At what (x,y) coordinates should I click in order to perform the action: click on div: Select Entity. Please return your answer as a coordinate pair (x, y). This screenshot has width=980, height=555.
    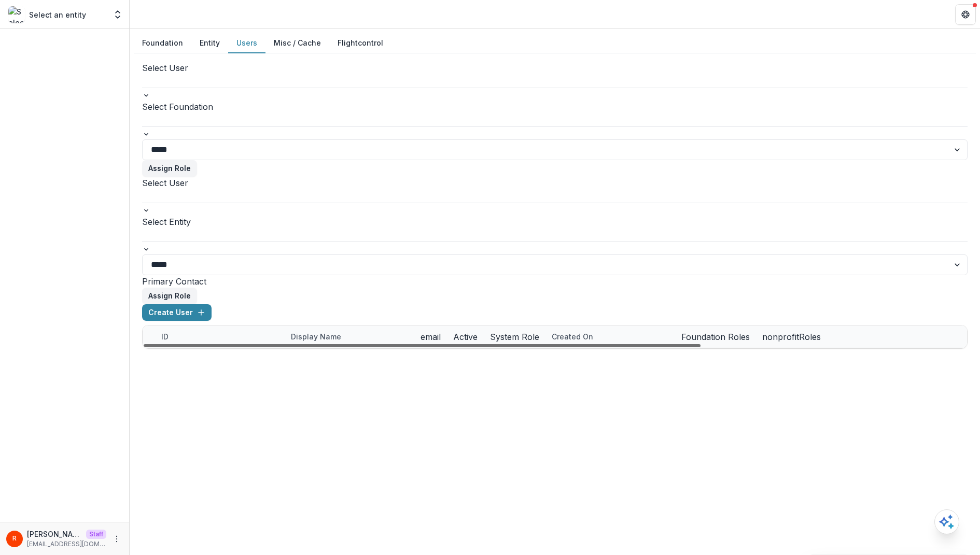
    Looking at the image, I should click on (555, 222).